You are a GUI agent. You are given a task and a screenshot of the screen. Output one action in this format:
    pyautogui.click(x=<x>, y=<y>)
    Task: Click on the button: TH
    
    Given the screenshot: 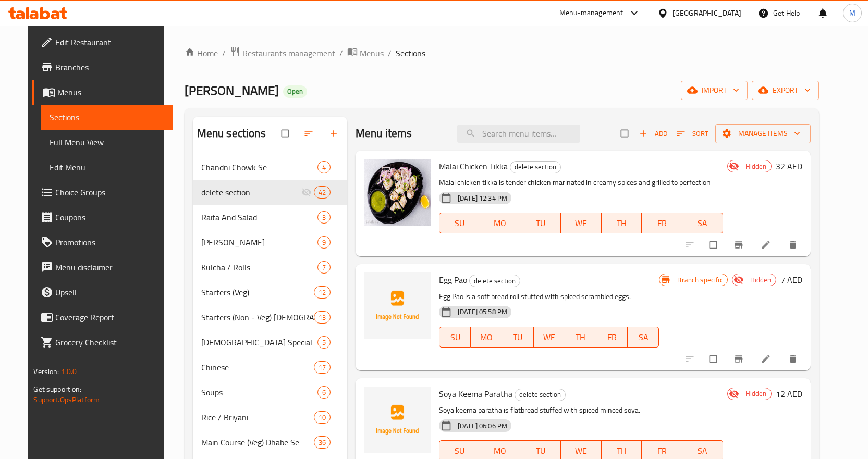 What is the action you would take?
    pyautogui.click(x=622, y=223)
    